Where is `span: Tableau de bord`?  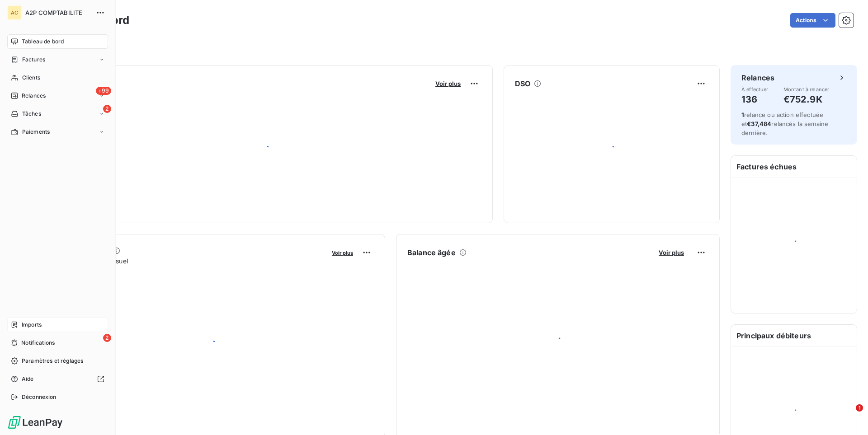 span: Tableau de bord is located at coordinates (43, 42).